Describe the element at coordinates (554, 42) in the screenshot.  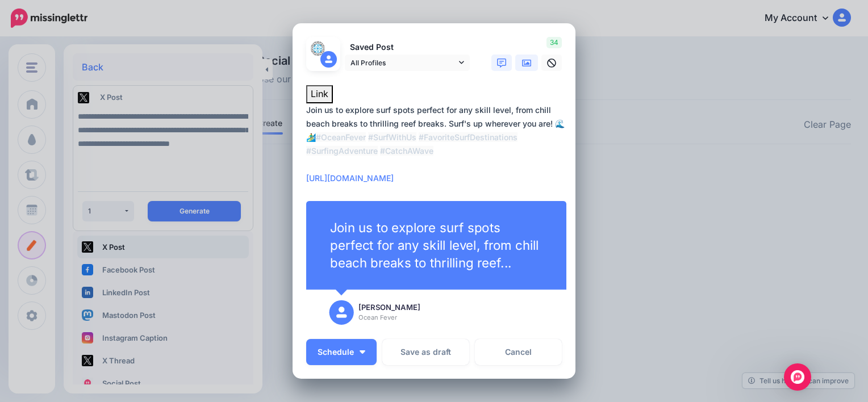
I see `span: 34` at that location.